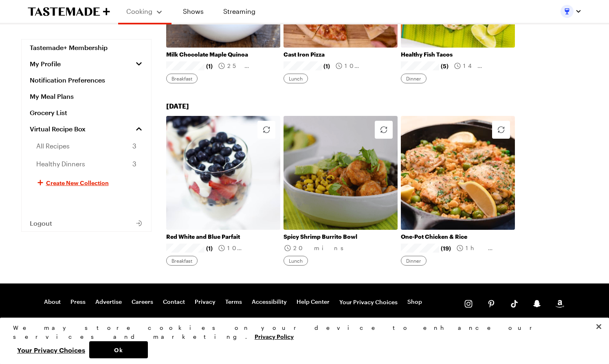 Image resolution: width=609 pixels, height=364 pixels. What do you see at coordinates (313, 302) in the screenshot?
I see `a: Help Center` at bounding box center [313, 302].